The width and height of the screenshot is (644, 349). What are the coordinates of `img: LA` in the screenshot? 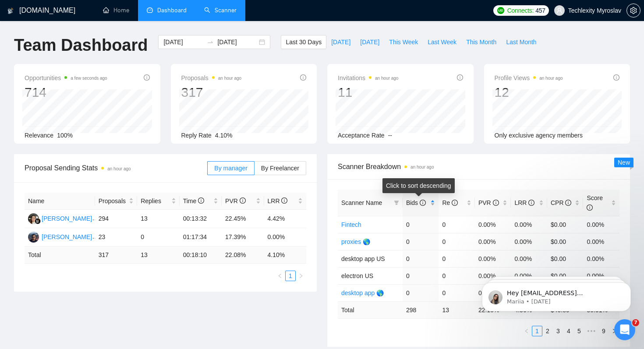 It's located at (34, 218).